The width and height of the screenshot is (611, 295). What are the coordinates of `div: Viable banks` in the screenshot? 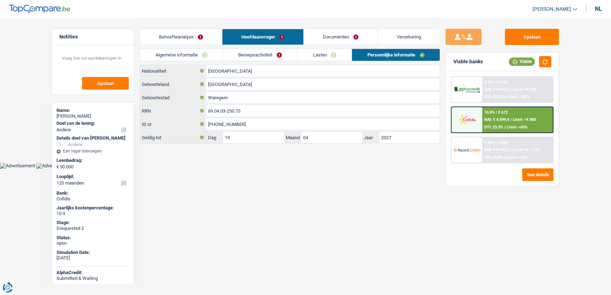 It's located at (468, 62).